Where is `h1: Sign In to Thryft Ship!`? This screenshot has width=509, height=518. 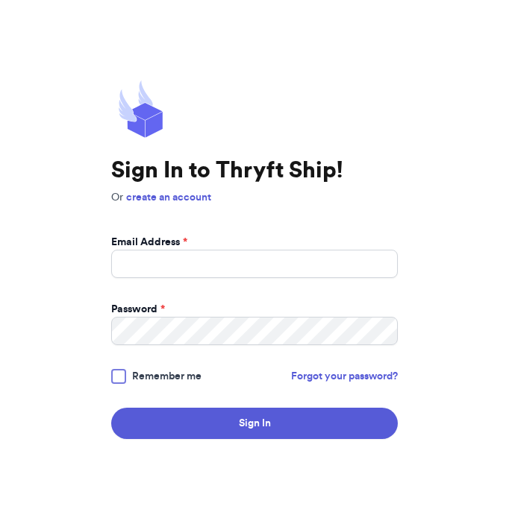
h1: Sign In to Thryft Ship! is located at coordinates (254, 171).